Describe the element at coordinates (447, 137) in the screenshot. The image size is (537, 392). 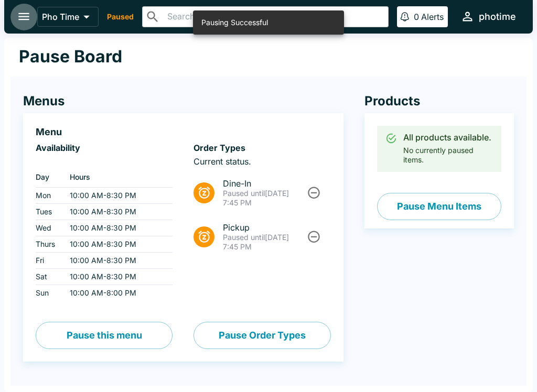
I see `div: All products available.` at that location.